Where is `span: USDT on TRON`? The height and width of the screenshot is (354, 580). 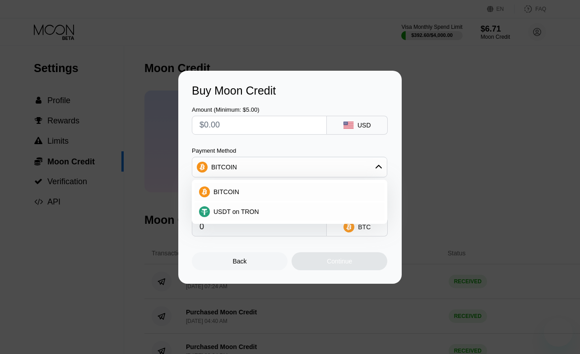
span: USDT on TRON is located at coordinates (236, 212).